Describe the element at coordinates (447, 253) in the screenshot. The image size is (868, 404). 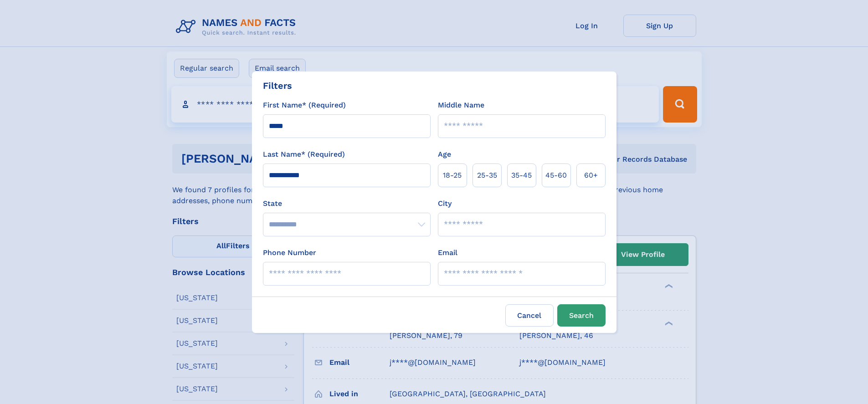
I see `label: Email` at that location.